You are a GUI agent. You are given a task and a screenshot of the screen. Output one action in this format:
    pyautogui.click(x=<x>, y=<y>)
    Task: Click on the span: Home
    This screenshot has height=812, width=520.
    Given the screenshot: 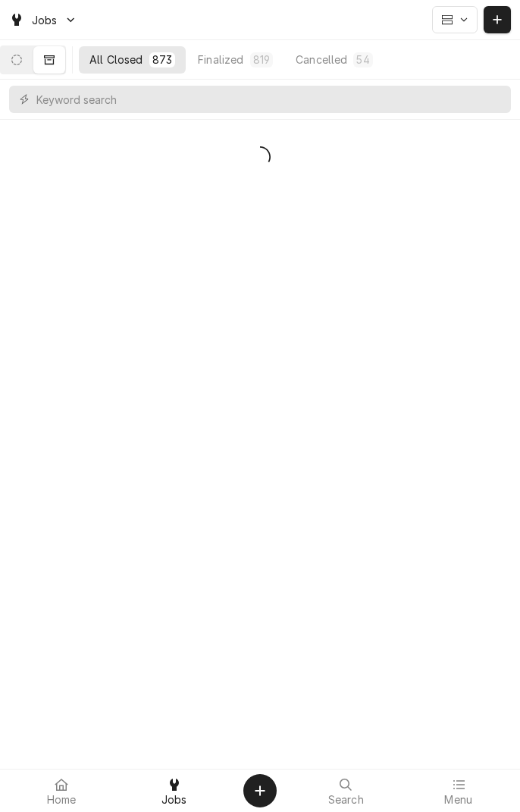 What is the action you would take?
    pyautogui.click(x=61, y=800)
    